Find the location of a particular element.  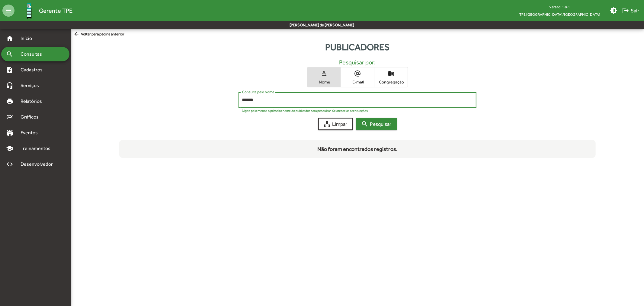

mat-icon: text_rotation_none is located at coordinates (324, 74).